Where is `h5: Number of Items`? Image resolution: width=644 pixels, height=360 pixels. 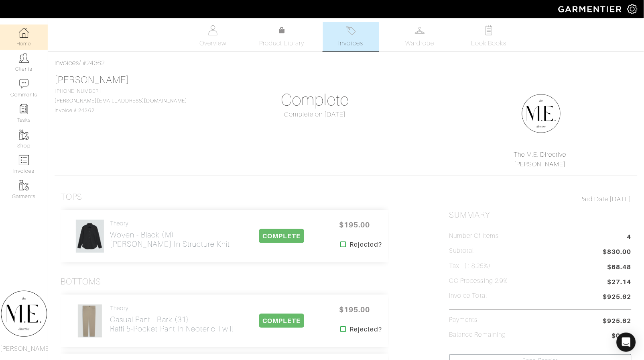
h5: Number of Items is located at coordinates (474, 236).